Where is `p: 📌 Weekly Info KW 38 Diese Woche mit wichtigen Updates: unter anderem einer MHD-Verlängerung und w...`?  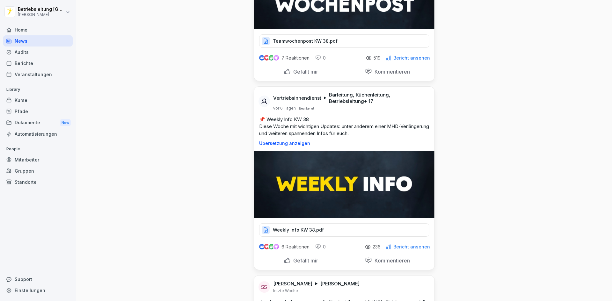 p: 📌 Weekly Info KW 38 Diese Woche mit wichtigen Updates: unter anderem einer MHD-Verlängerung und w... is located at coordinates (344, 127).